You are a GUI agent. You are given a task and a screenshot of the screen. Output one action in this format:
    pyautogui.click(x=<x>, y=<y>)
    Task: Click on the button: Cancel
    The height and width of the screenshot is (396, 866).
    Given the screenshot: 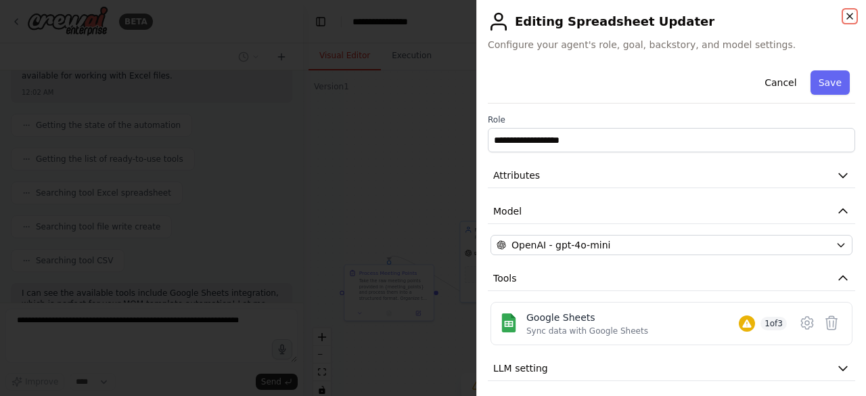 What is the action you would take?
    pyautogui.click(x=780, y=83)
    